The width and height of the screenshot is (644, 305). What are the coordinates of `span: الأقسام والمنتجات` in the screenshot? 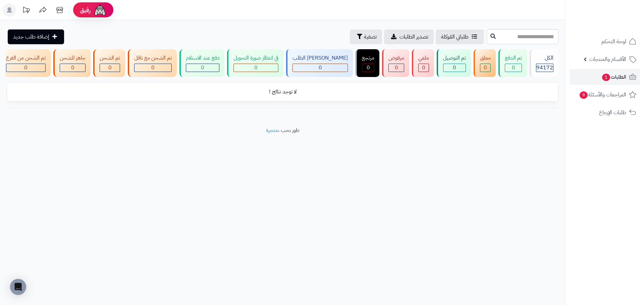 It's located at (608, 59).